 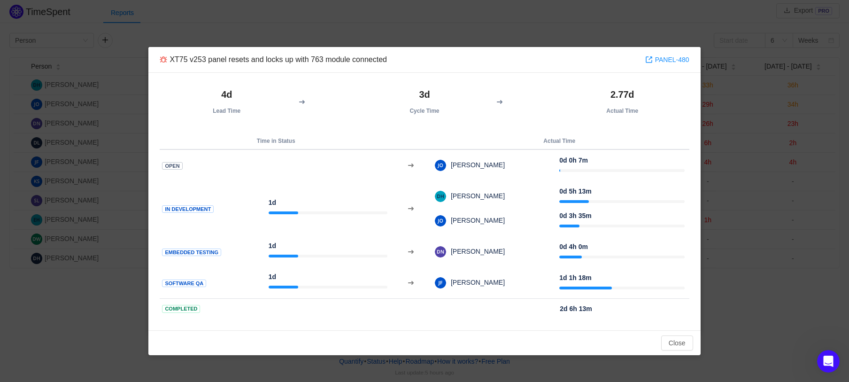 I want to click on strong: 2.77d, so click(x=622, y=94).